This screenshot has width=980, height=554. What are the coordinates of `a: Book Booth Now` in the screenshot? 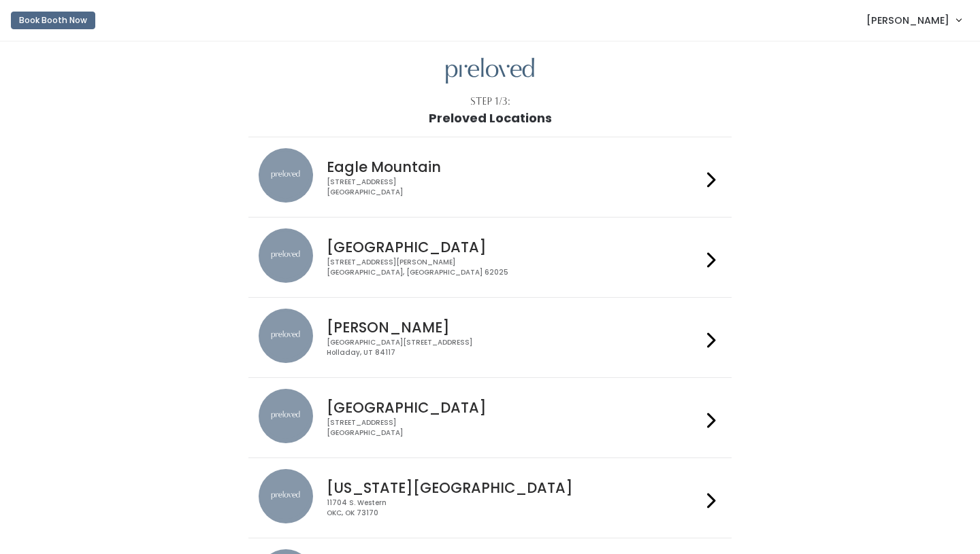 It's located at (53, 20).